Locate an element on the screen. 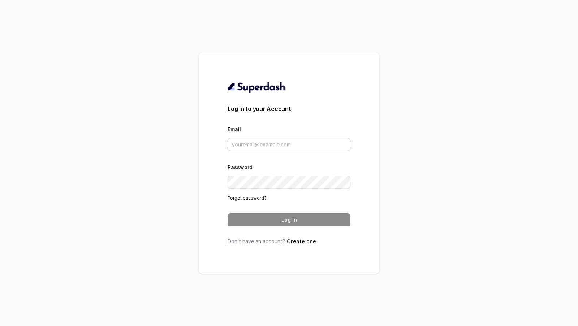 This screenshot has height=326, width=578. label: Email is located at coordinates (234, 129).